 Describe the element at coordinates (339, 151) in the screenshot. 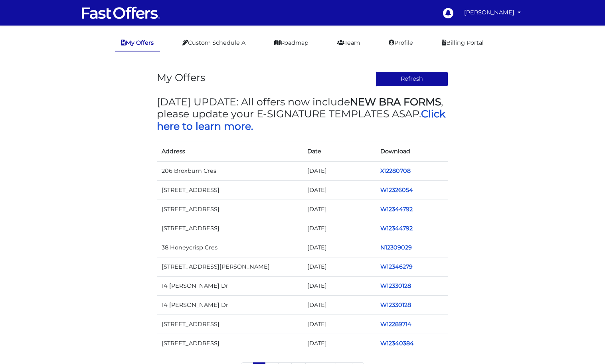

I see `th: Date` at that location.